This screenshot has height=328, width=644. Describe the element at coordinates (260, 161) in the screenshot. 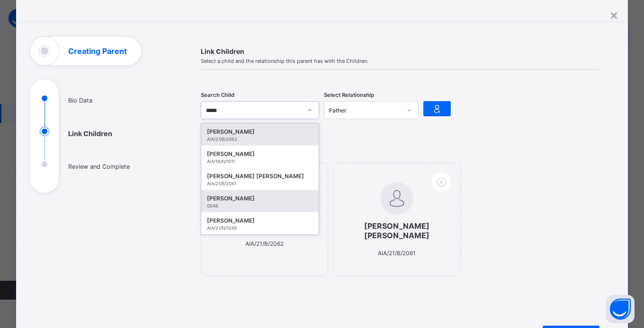

I see `div: AIA/18/N/1011` at that location.